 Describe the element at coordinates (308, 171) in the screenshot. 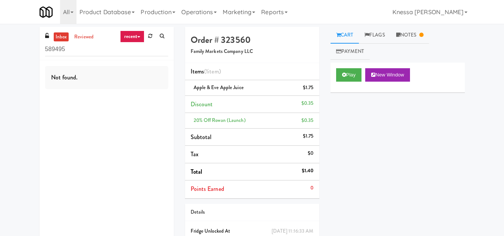

I see `div: $1.40` at that location.